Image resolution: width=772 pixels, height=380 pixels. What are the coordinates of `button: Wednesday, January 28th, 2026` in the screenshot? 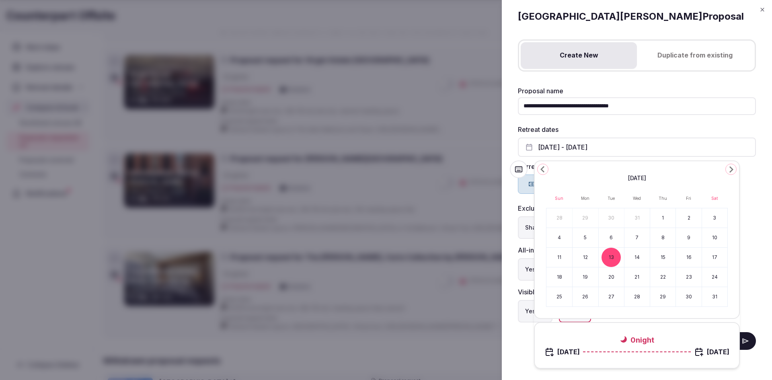 It's located at (637, 297).